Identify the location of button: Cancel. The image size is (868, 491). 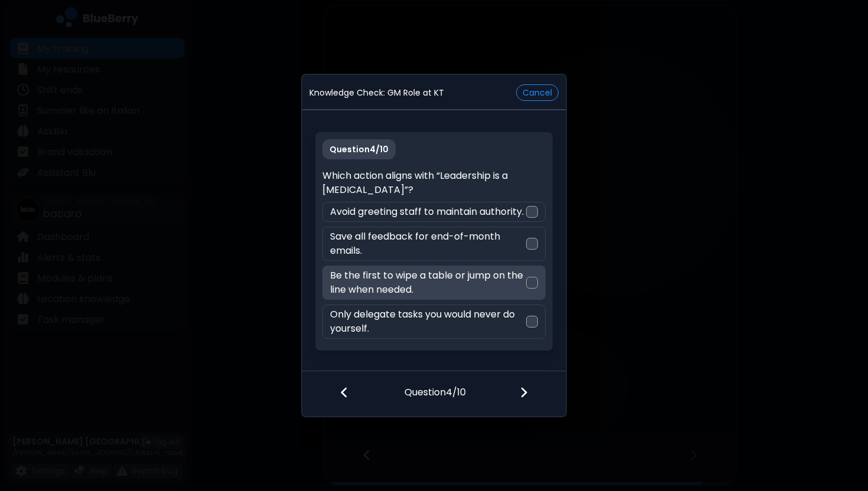
(538, 92).